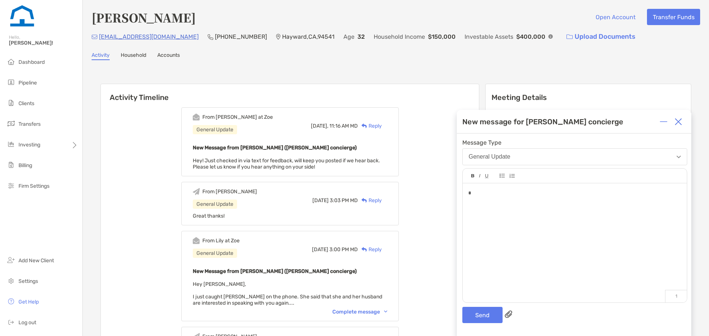 This screenshot has height=336, width=709. Describe the element at coordinates (34, 186) in the screenshot. I see `span: Firm Settings` at that location.